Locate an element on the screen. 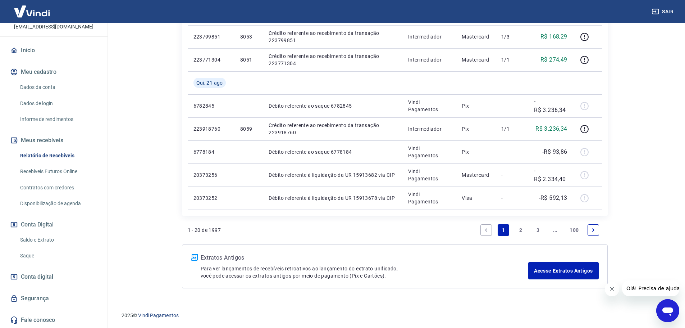 The width and height of the screenshot is (685, 328). p: 8053 is located at coordinates (249, 37).